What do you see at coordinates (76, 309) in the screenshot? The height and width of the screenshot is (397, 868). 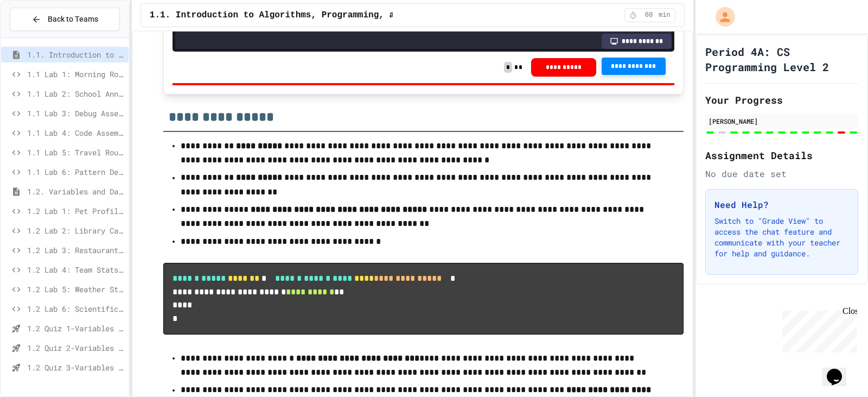 I see `span: 1.2 Lab 6: Scientific Calculator` at bounding box center [76, 309].